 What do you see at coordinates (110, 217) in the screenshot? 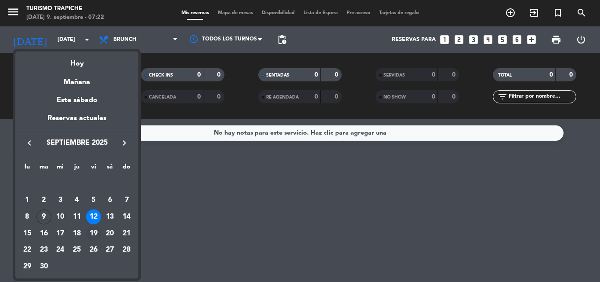
I see `div: 13` at bounding box center [110, 217].